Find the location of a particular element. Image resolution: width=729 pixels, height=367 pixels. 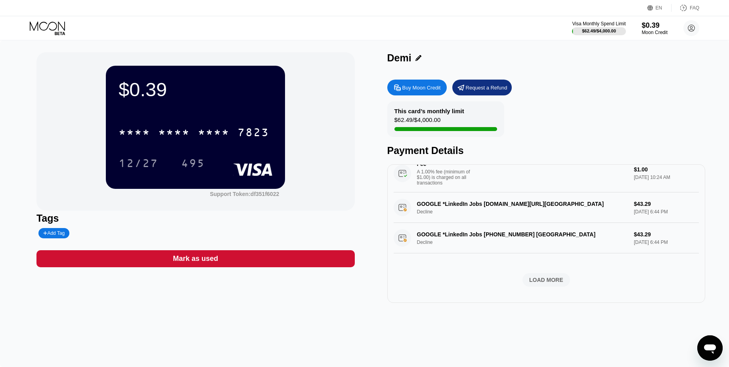

div: $0.39Moon Credit is located at coordinates (654, 28).